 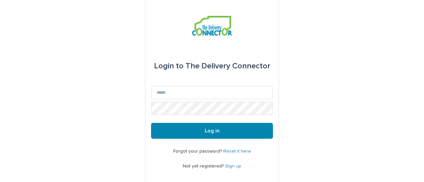 What do you see at coordinates (204, 167) in the screenshot?
I see `span: Not yet registered?` at bounding box center [204, 167].